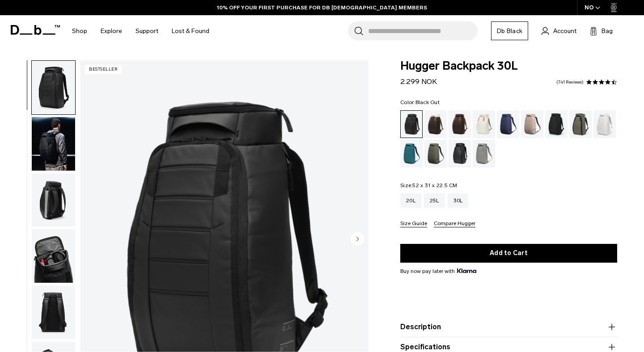 This screenshot has width=644, height=352. Describe the element at coordinates (429, 185) in the screenshot. I see `legend: Size:` at that location.